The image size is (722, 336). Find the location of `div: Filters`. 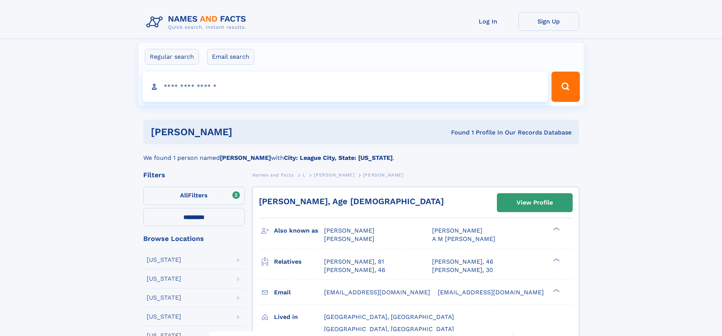

div: Filters is located at coordinates (194, 175).